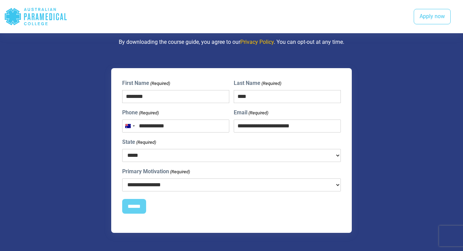  I want to click on div: Australian Paramedical College, so click(36, 16).